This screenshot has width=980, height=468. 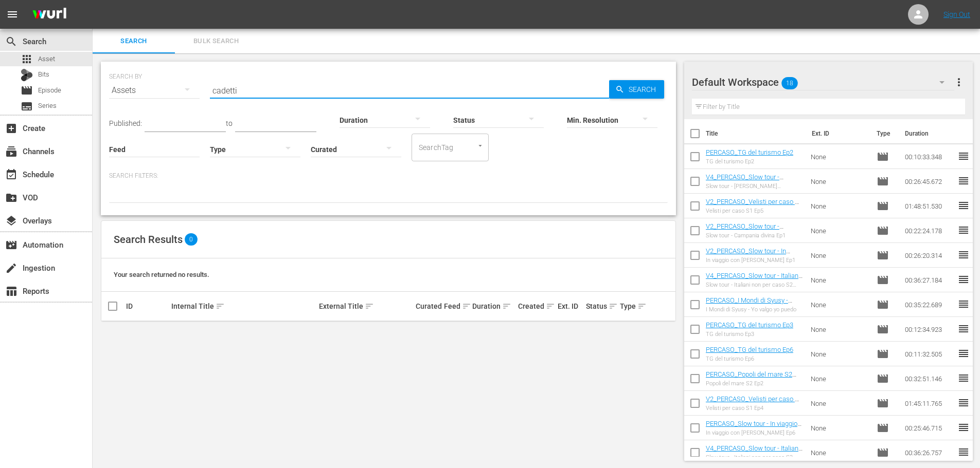 What do you see at coordinates (929, 206) in the screenshot?
I see `td: 01:48:51.530` at bounding box center [929, 206].